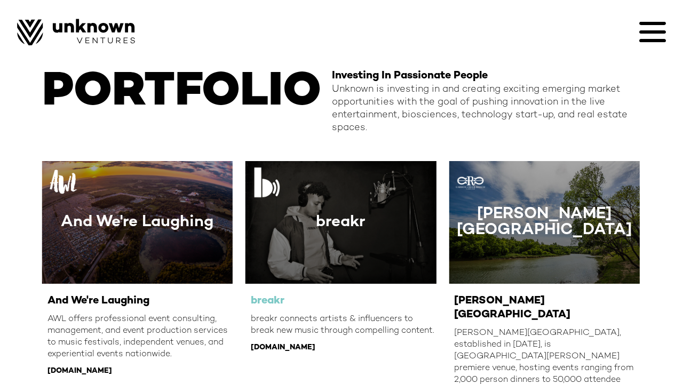  Describe the element at coordinates (76, 32) in the screenshot. I see `img: Image of Unknown Ventures Logo.` at that location.